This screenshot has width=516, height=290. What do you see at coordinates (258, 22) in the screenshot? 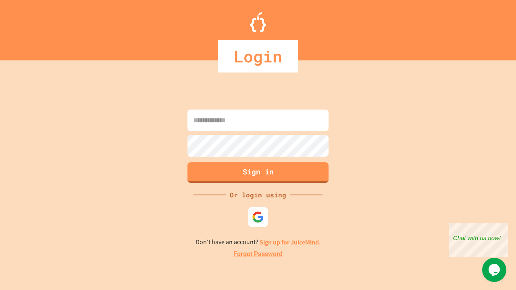
I see `img: Logo.svg` at bounding box center [258, 22].